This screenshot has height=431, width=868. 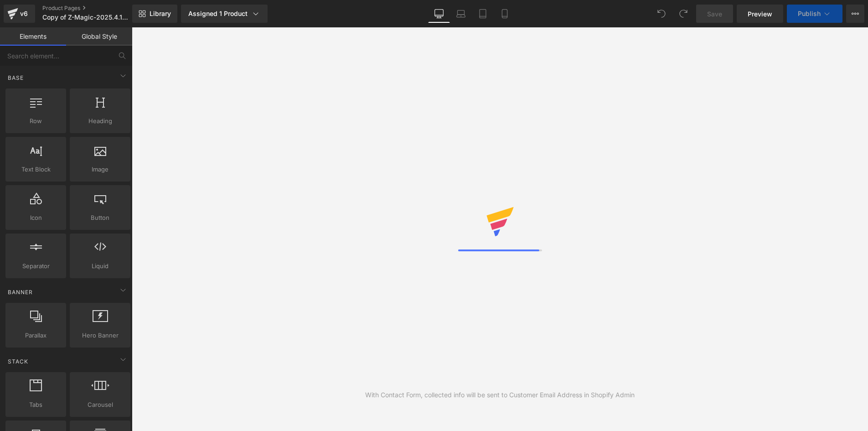 I want to click on span: Row, so click(x=36, y=121).